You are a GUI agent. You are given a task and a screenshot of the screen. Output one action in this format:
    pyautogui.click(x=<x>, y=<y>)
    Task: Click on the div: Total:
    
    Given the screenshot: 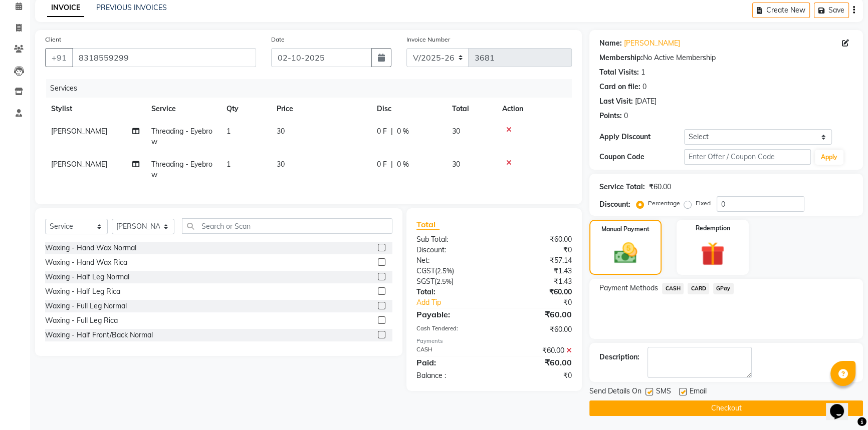 What is the action you would take?
    pyautogui.click(x=452, y=292)
    